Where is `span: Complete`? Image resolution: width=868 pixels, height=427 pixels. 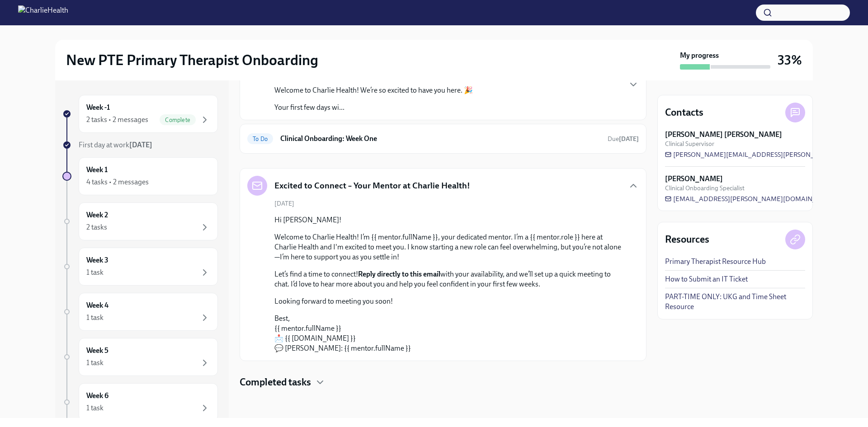 span: Complete is located at coordinates (178, 120).